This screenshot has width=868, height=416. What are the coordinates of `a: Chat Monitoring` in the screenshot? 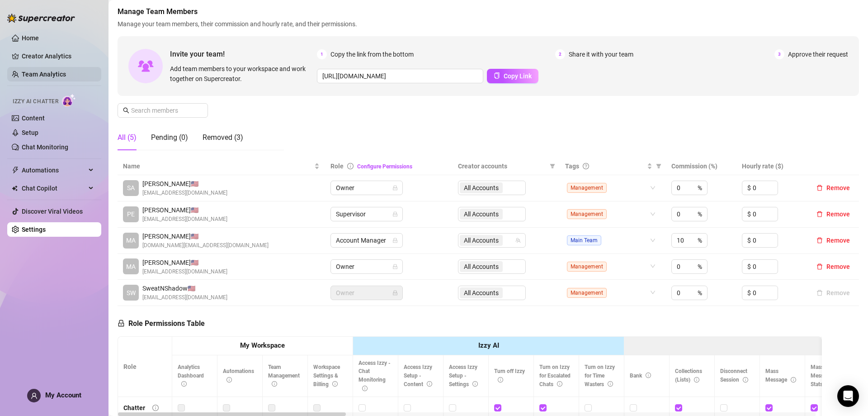 It's located at (45, 146).